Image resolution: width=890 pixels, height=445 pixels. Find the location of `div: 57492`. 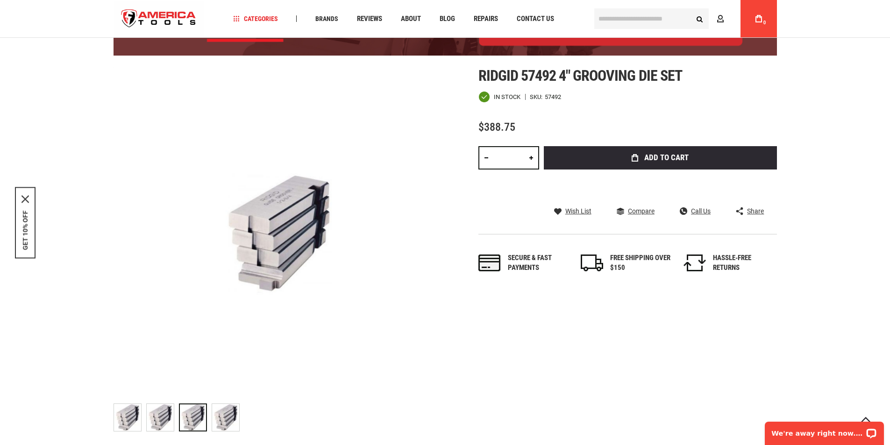

div: 57492 is located at coordinates (553, 97).